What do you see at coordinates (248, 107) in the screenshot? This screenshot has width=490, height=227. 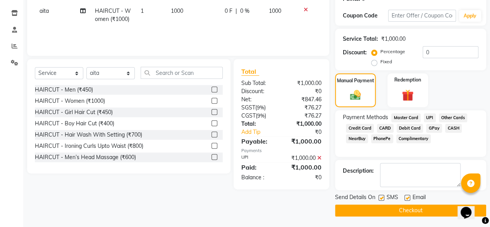 I see `span: SGST` at bounding box center [248, 107].